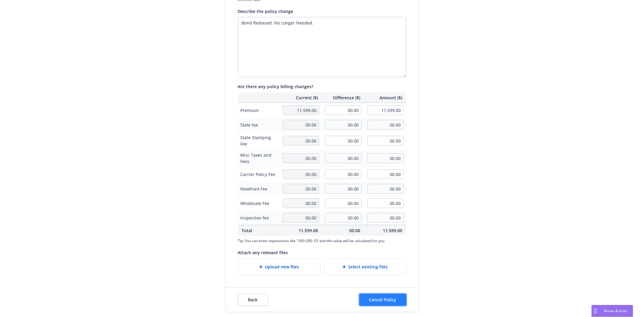 Image resolution: width=644 pixels, height=317 pixels. Describe the element at coordinates (385, 97) in the screenshot. I see `span: Amount ($)` at that location.